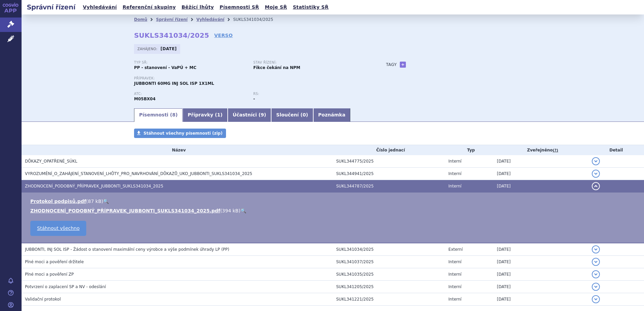 This screenshot has width=644, height=311. Describe the element at coordinates (310, 63) in the screenshot. I see `p: Stav řízení:` at that location.